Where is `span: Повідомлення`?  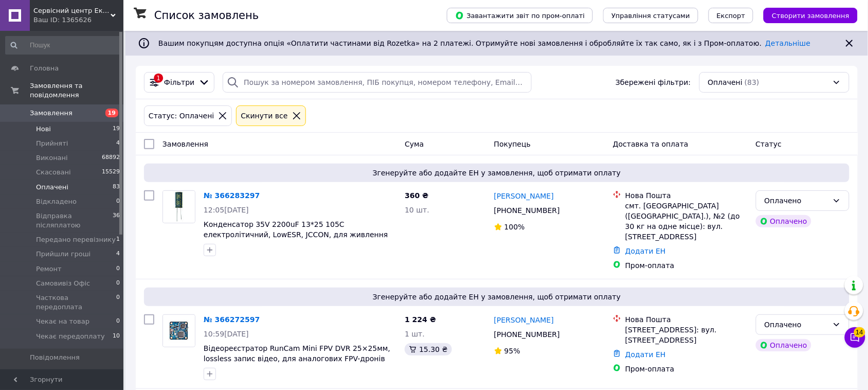 span: Повідомлення is located at coordinates (54, 358).